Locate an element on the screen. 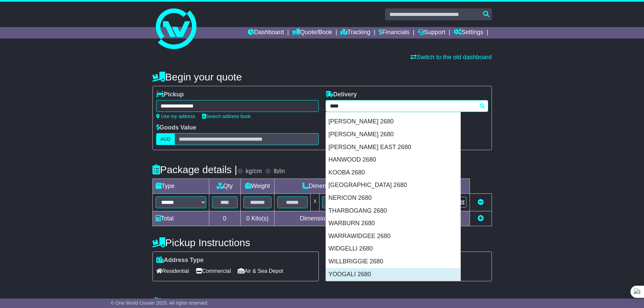 Image resolution: width=644 pixels, height=308 pixels. td: Dimensions (L x W x H) is located at coordinates (338, 186).